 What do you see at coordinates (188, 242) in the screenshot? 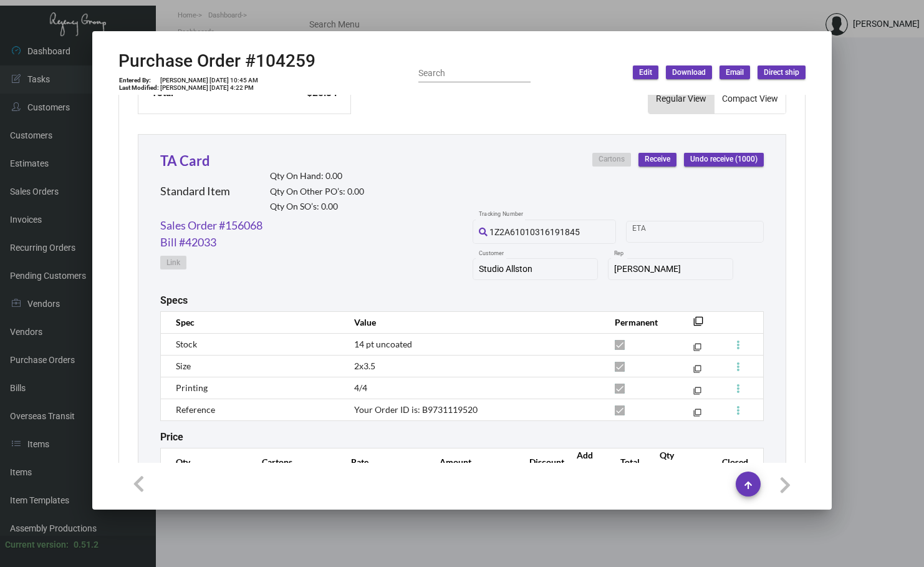
I see `a: Bill #42033` at bounding box center [188, 242].